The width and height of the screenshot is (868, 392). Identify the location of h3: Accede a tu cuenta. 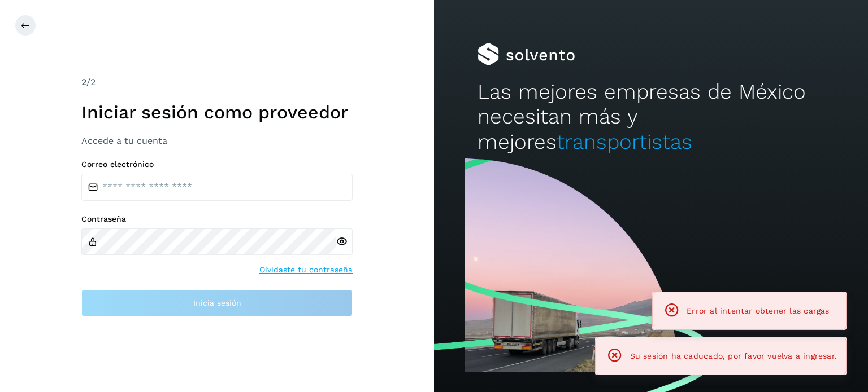
(217, 141).